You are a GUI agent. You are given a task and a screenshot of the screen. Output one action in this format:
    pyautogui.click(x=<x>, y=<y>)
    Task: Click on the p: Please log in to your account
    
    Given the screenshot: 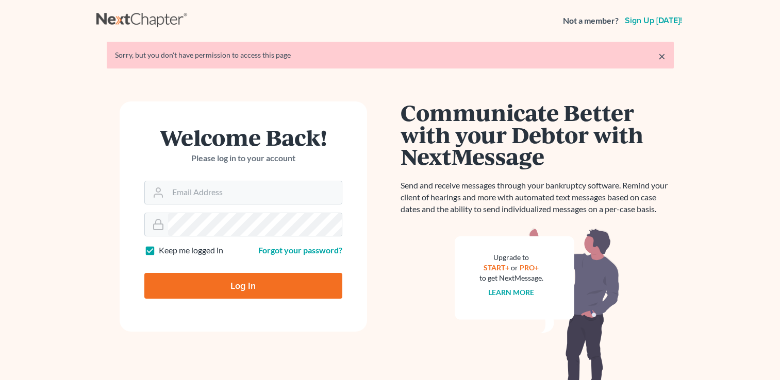 What is the action you would take?
    pyautogui.click(x=243, y=158)
    